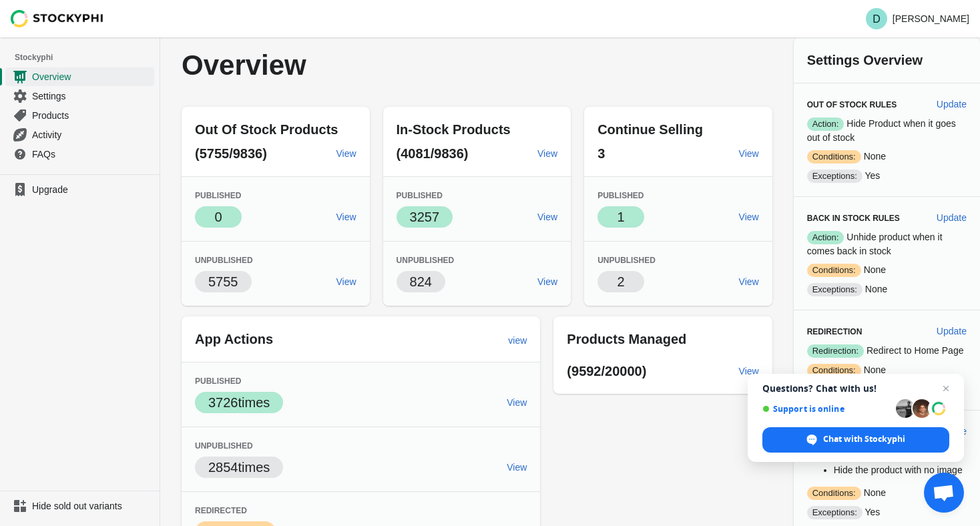 This screenshot has height=526, width=980. I want to click on span: Products Managed, so click(626, 339).